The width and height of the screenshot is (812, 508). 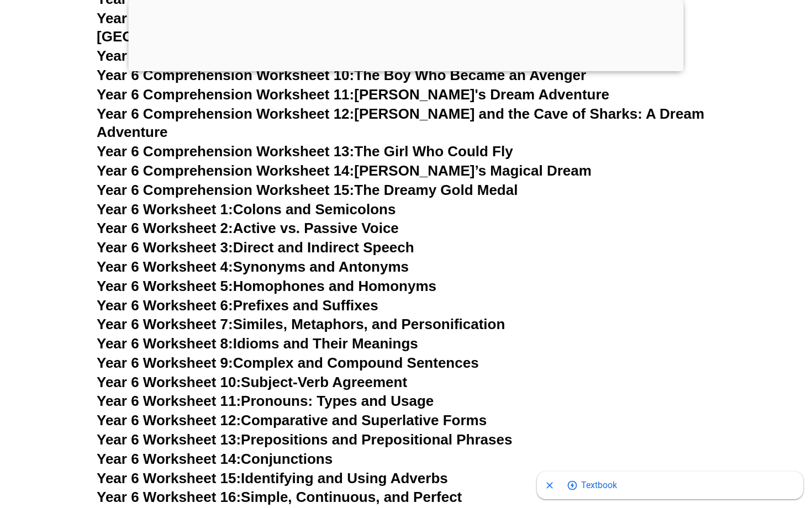 I want to click on span: Go to shopping options for Textbook, so click(x=599, y=485).